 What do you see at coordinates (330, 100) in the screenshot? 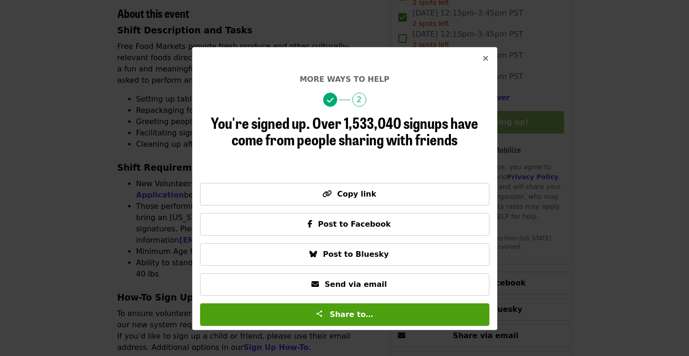
I see `i: check icon` at bounding box center [330, 100].